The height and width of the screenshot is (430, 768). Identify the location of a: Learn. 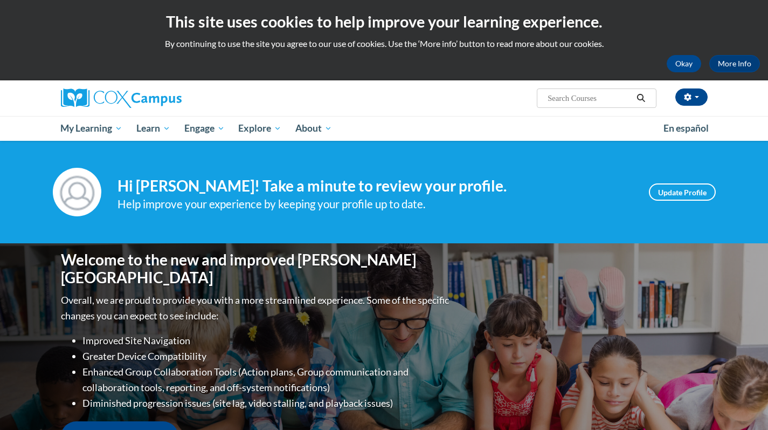
(153, 128).